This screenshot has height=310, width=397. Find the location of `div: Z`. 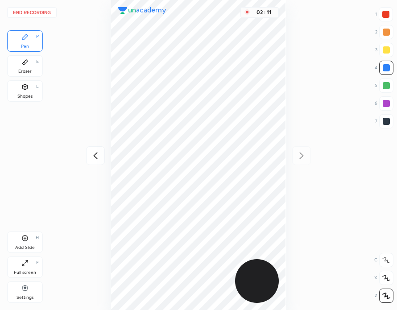

div: Z is located at coordinates (384, 296).